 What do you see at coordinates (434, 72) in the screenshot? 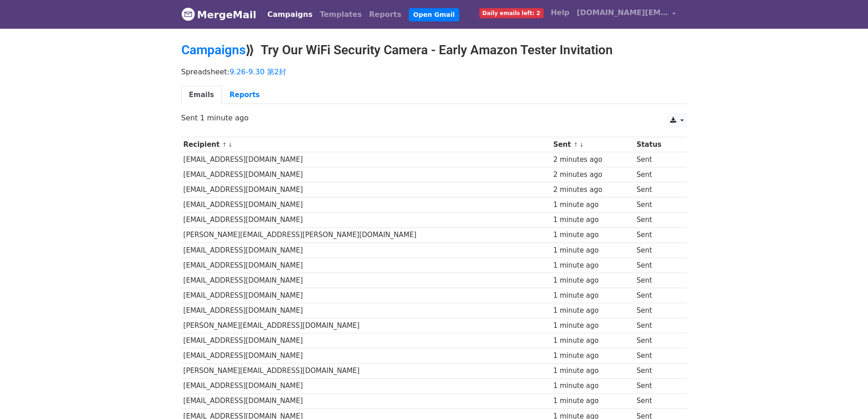
I see `p: Spreadsheet:` at bounding box center [434, 72].